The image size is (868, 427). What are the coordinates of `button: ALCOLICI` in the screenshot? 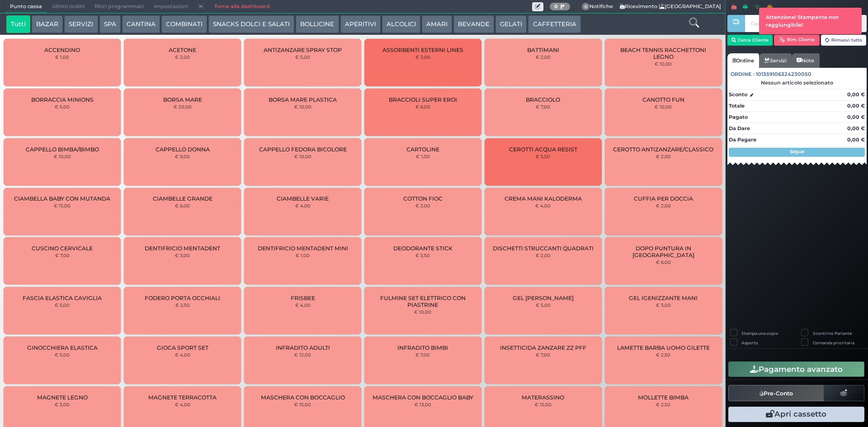 It's located at (401, 25).